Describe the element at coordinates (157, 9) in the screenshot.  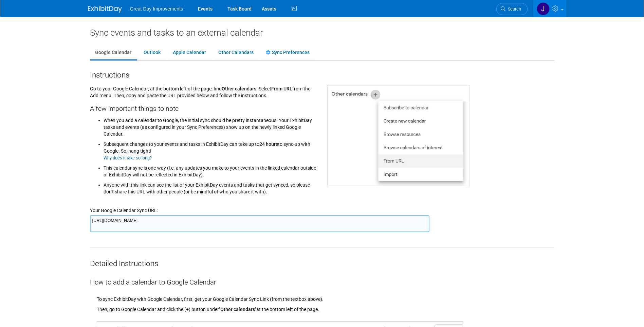
I see `span: Great Day Improvements` at that location.